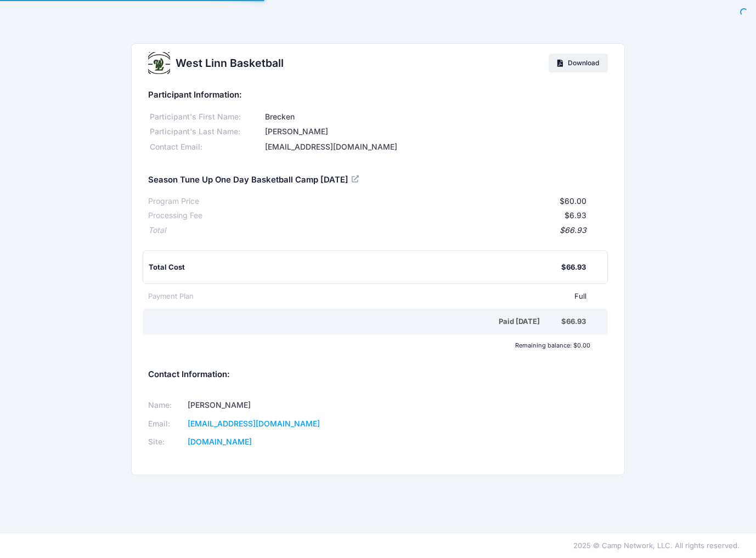 Image resolution: width=756 pixels, height=558 pixels. I want to click on div: Program Price, so click(173, 201).